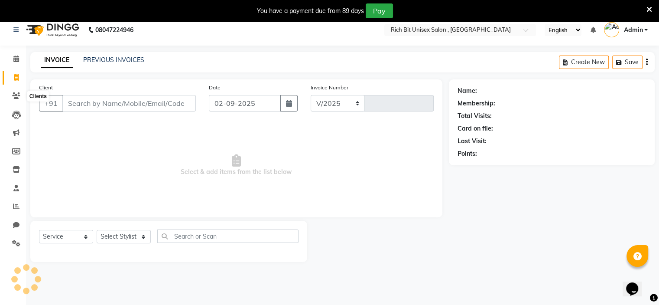 Image resolution: width=659 pixels, height=305 pixels. Describe the element at coordinates (228, 236) in the screenshot. I see `input: Search or Scan` at that location.